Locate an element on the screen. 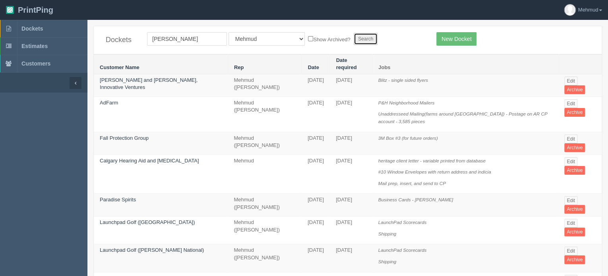 The height and width of the screenshot is (276, 608). i: heritage client letter - variable printed from database is located at coordinates (432, 161).